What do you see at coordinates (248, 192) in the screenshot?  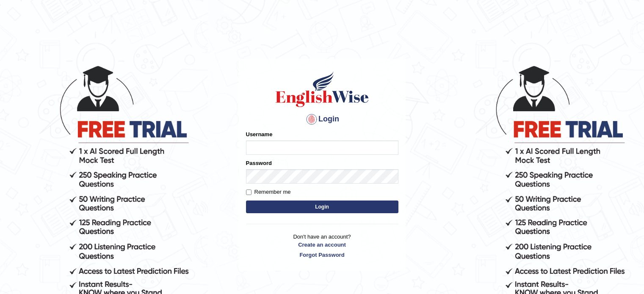 I see `input: Remember me` at bounding box center [248, 192].